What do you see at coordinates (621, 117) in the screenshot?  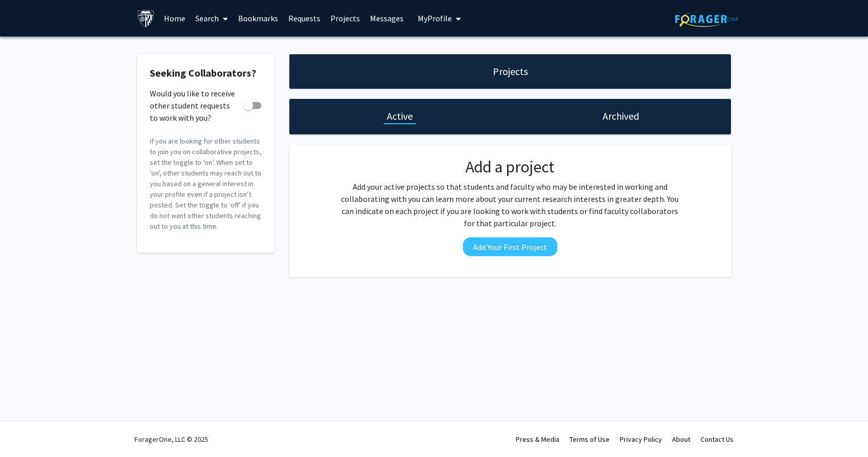 I see `h1: Archived` at bounding box center [621, 117].